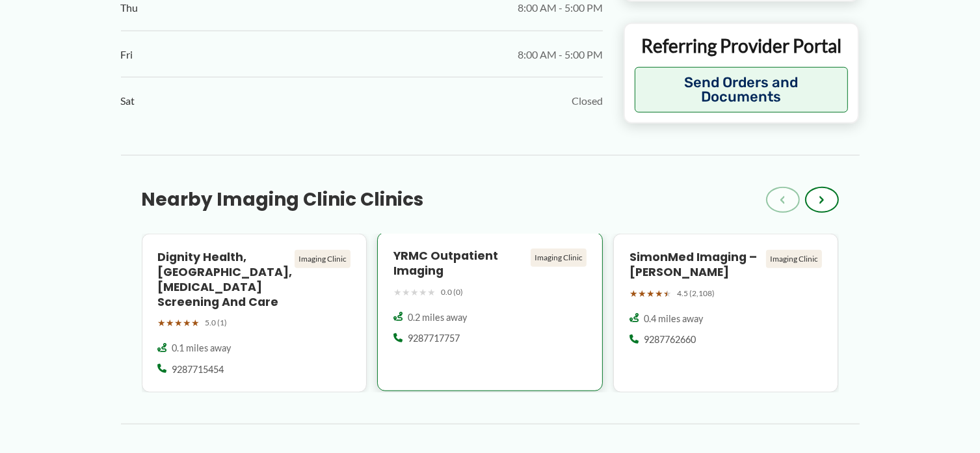 This screenshot has width=980, height=453. I want to click on span: Fri, so click(127, 55).